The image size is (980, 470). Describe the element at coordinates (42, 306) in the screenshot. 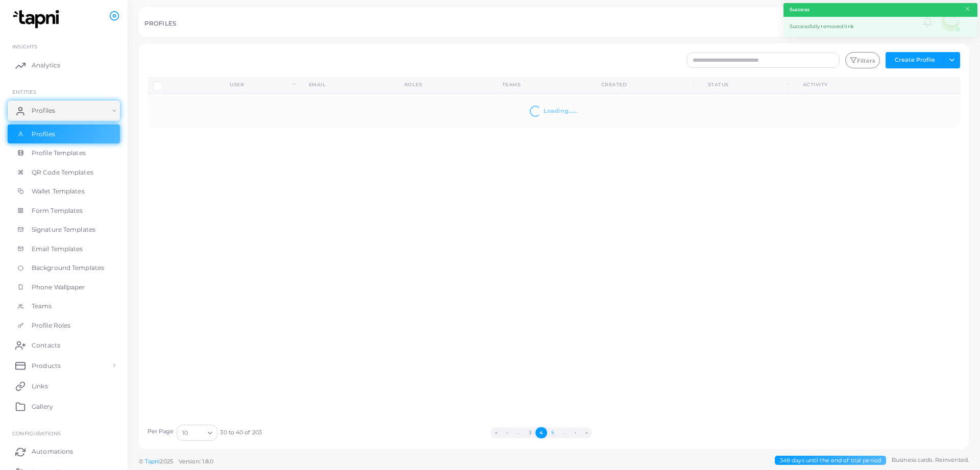

I see `span: Teams` at that location.